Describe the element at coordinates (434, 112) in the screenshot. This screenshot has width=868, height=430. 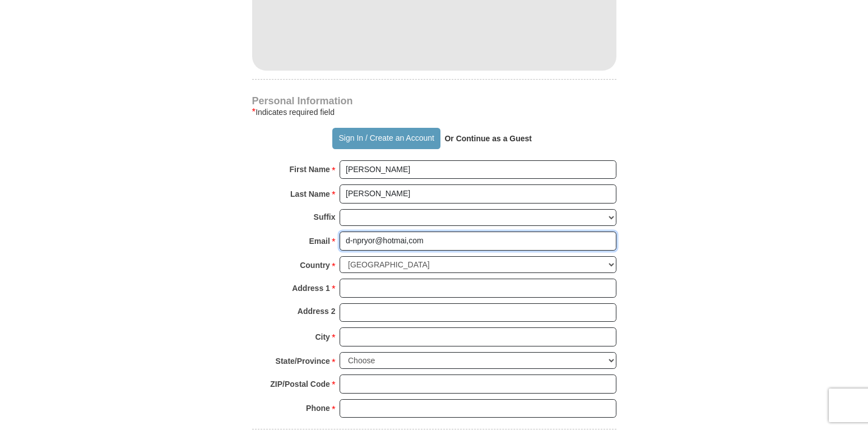
I see `div: Indicates required field` at that location.